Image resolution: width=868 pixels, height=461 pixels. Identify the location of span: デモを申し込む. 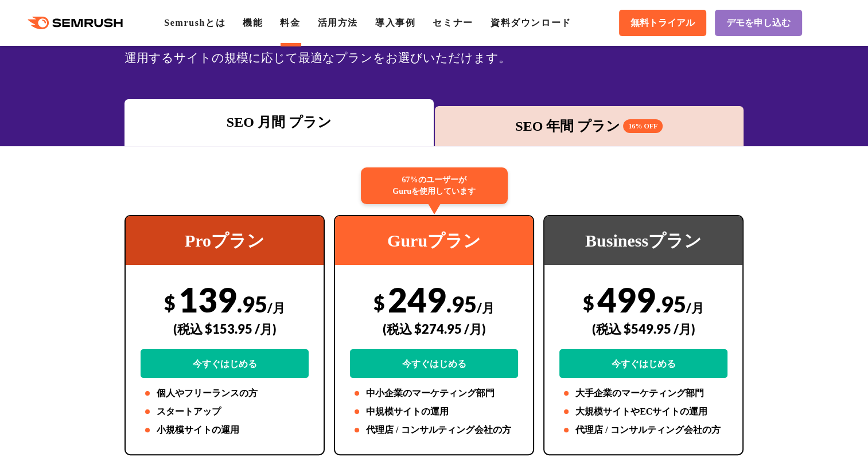
(758, 23).